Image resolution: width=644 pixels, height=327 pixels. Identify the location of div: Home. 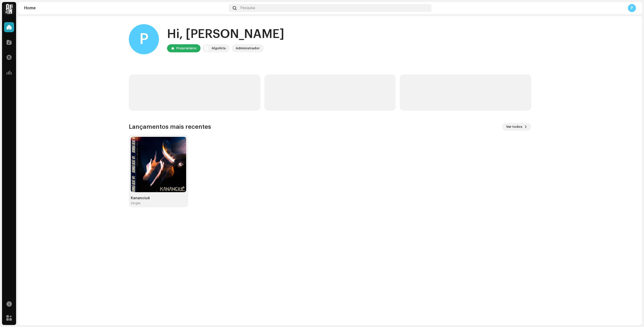
(125, 8).